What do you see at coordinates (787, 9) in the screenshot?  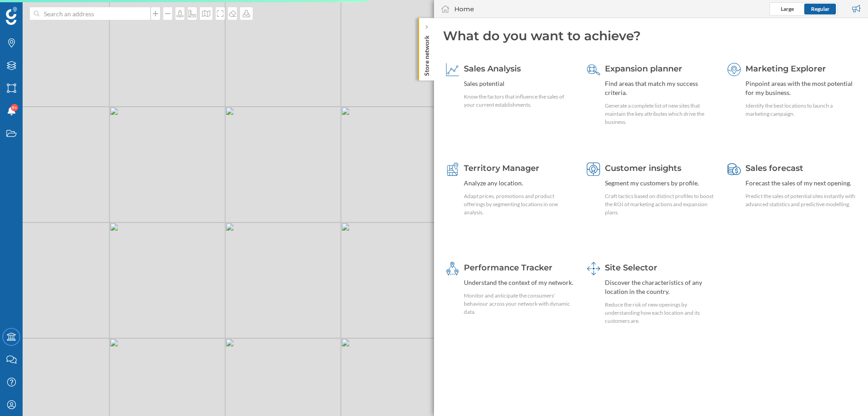 I see `span: Large` at bounding box center [787, 9].